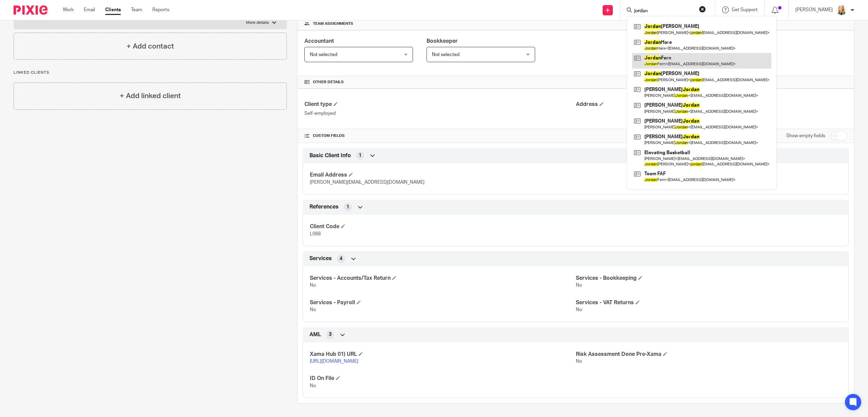 The width and height of the screenshot is (868, 417). Describe the element at coordinates (150, 73) in the screenshot. I see `p: Linked clients` at that location.